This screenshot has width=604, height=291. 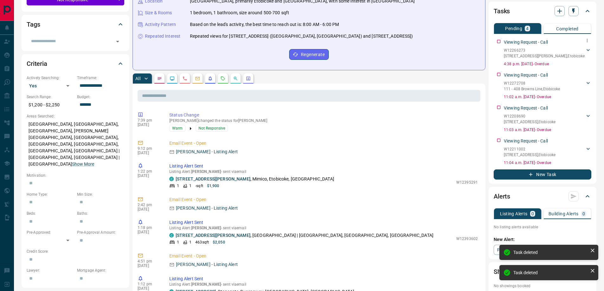 What do you see at coordinates (529, 116) in the screenshot?
I see `p: W12208690` at bounding box center [529, 116].